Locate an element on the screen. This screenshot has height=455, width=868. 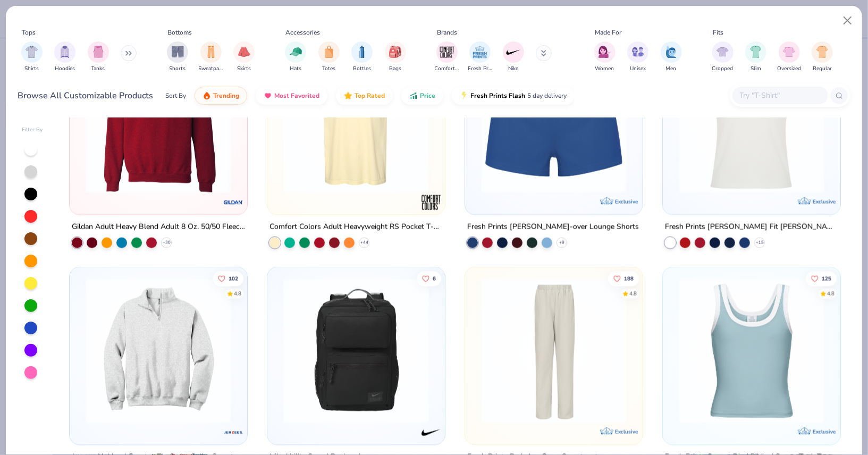
img: Hoodies Image is located at coordinates (65, 52).